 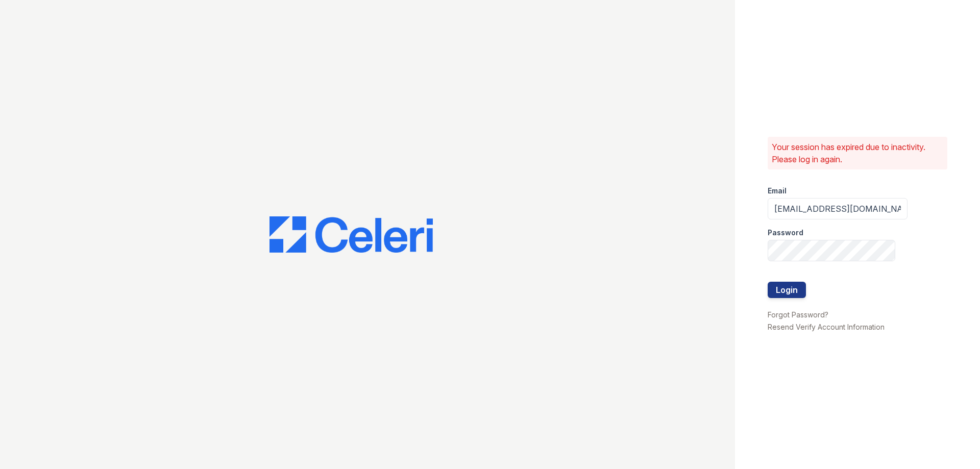 What do you see at coordinates (786, 290) in the screenshot?
I see `button: Login` at bounding box center [786, 290].